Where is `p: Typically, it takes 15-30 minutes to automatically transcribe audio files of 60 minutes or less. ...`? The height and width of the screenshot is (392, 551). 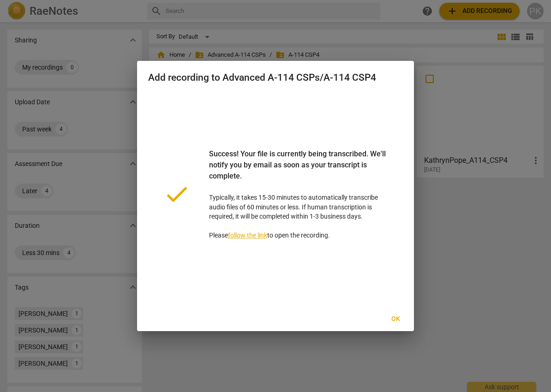 p: Typically, it takes 15-30 minutes to automatically transcribe audio files of 60 minutes or less. ... is located at coordinates (299, 194).